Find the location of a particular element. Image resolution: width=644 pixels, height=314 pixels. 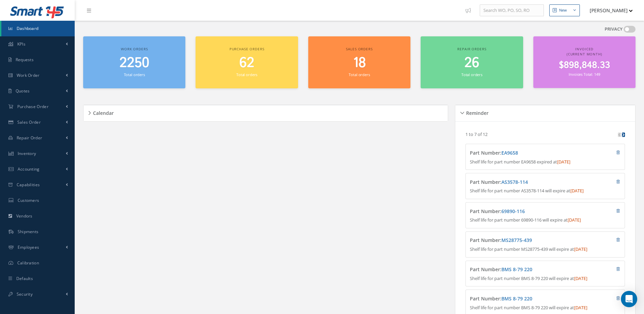

p: 1 to 7 of 12 is located at coordinates (477, 134).